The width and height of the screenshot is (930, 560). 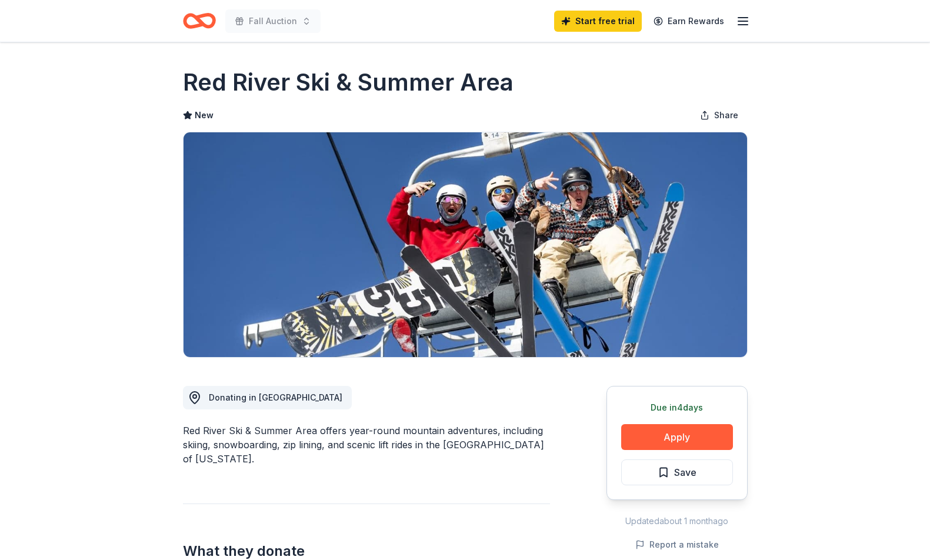 I want to click on div: Red River Ski & Summer Area offers year-round mountain adventures, including skiing, snowboarding..., so click(x=367, y=445).